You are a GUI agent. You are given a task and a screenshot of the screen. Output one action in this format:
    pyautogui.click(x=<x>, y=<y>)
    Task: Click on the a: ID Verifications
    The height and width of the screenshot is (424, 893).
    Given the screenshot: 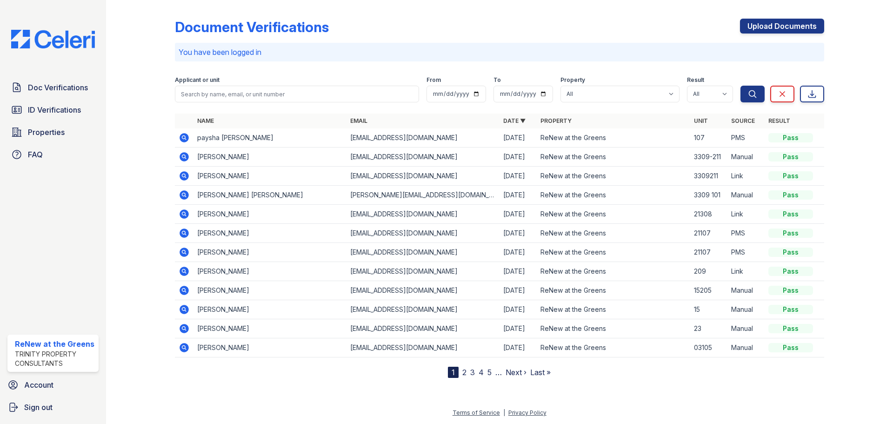 What is the action you would take?
    pyautogui.click(x=53, y=110)
    